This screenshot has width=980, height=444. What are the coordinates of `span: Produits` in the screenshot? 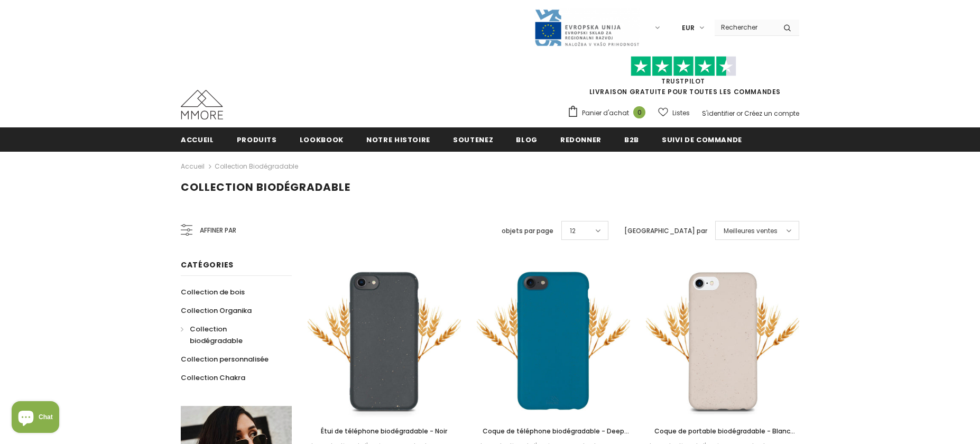 It's located at (257, 140).